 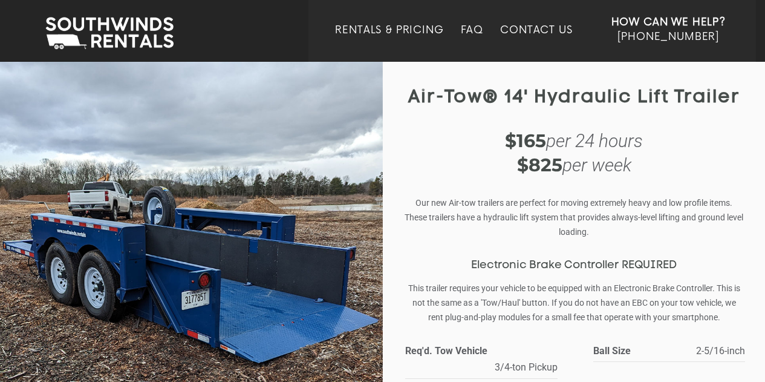 I want to click on strong: Req'd. Tow Vehicle, so click(x=448, y=350).